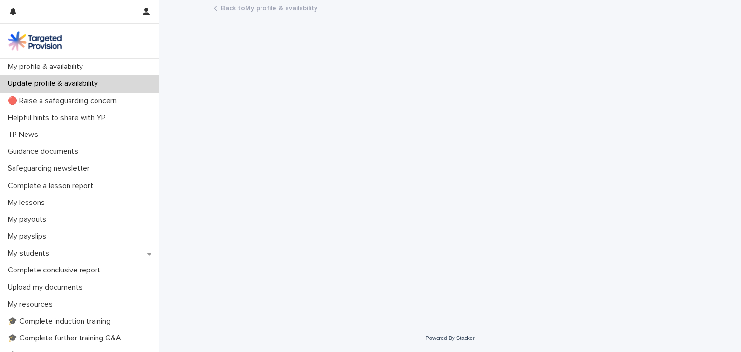 The width and height of the screenshot is (741, 352). I want to click on p: My payouts, so click(29, 220).